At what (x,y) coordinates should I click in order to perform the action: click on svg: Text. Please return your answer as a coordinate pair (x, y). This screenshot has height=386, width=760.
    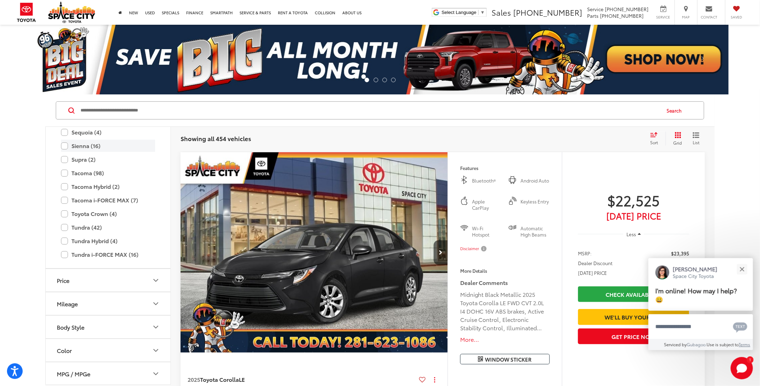
    Looking at the image, I should click on (740, 327).